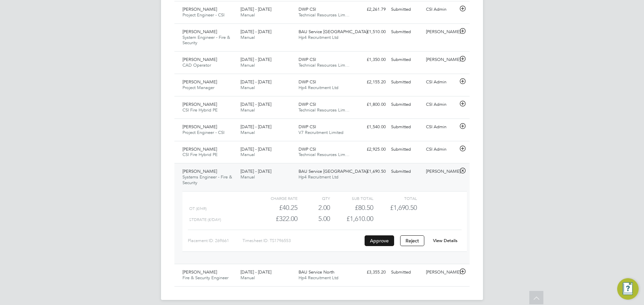  Describe the element at coordinates (198, 209) in the screenshot. I see `span: OT (£/HR)` at that location.